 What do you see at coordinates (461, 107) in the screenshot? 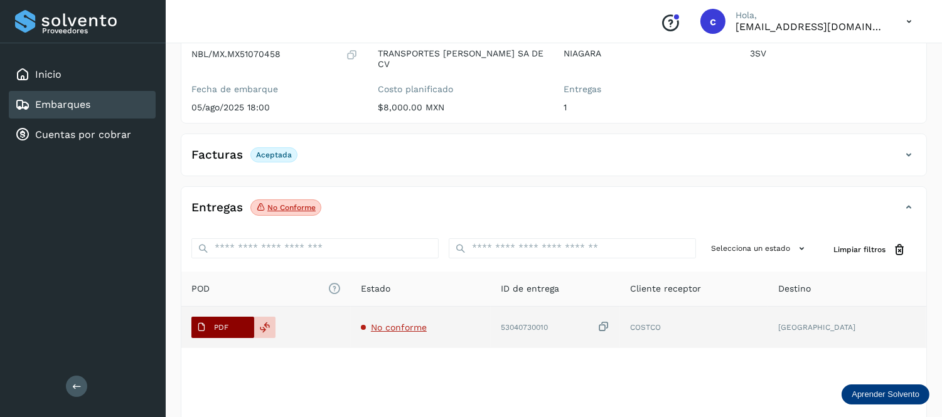
I see `p: $8,000.00 MXN` at bounding box center [461, 107].